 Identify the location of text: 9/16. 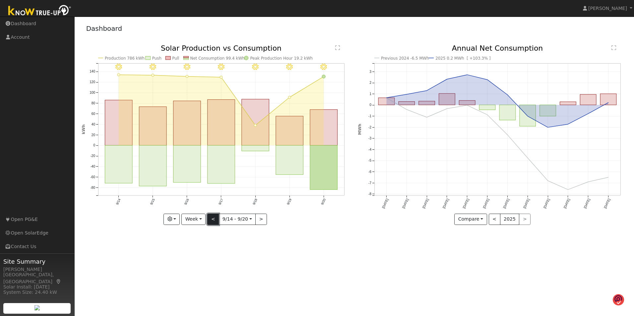
(186, 202).